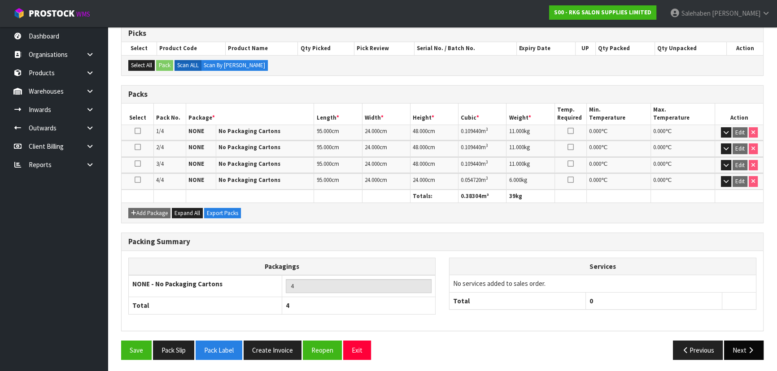  What do you see at coordinates (282, 266) in the screenshot?
I see `th: Packagings` at bounding box center [282, 266].